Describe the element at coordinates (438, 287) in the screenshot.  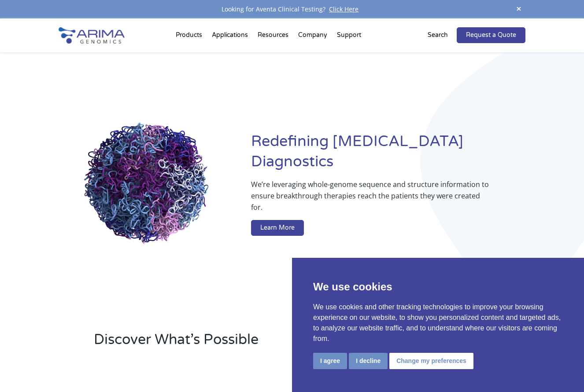
I see `p: We use cookies` at that location.